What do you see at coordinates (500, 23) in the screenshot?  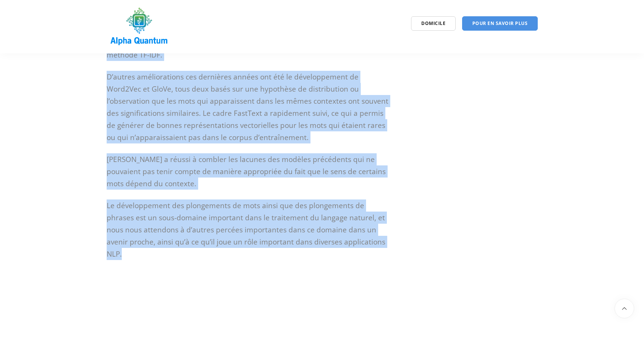 I see `span: Pour en savoir plus` at bounding box center [500, 23].